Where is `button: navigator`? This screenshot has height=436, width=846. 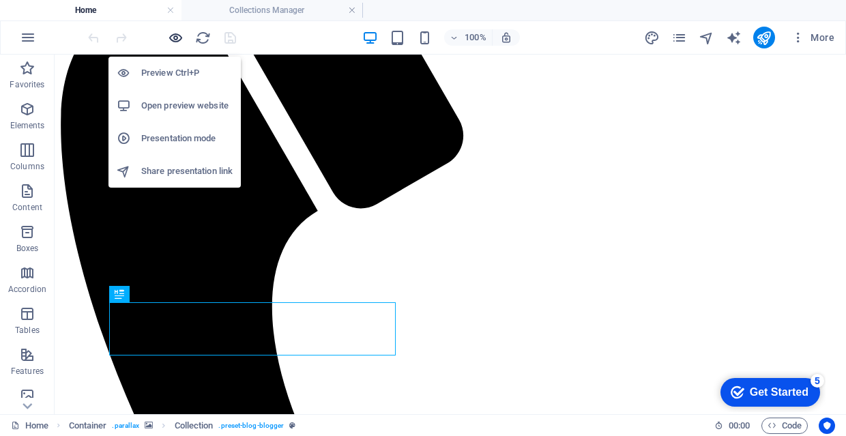
button: navigator is located at coordinates (707, 38).